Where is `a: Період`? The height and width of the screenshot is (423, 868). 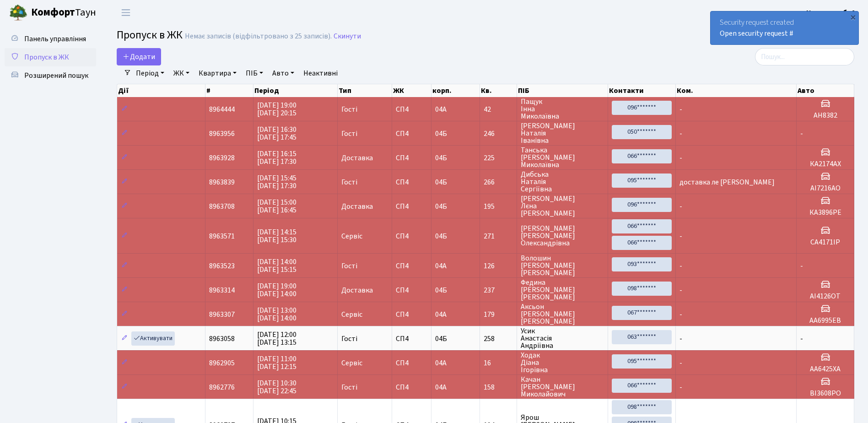 a: Період is located at coordinates (150, 73).